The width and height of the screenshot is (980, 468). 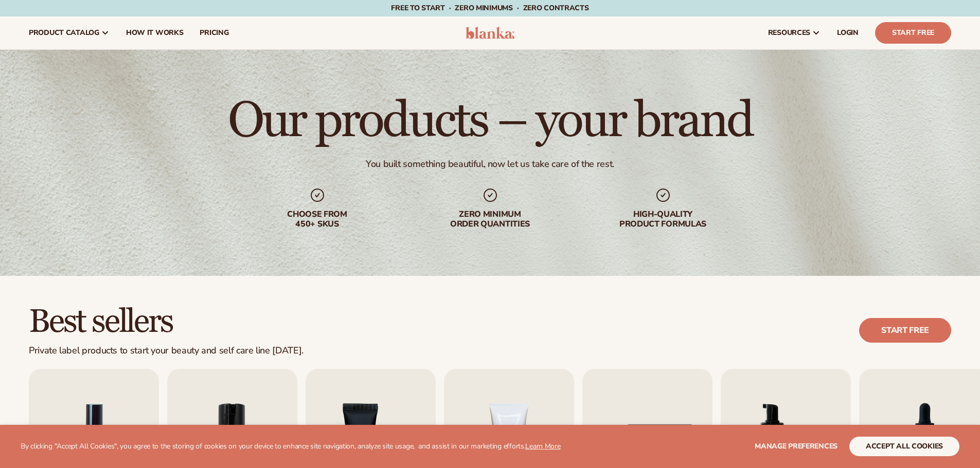 What do you see at coordinates (848, 33) in the screenshot?
I see `a: LOGIN` at bounding box center [848, 33].